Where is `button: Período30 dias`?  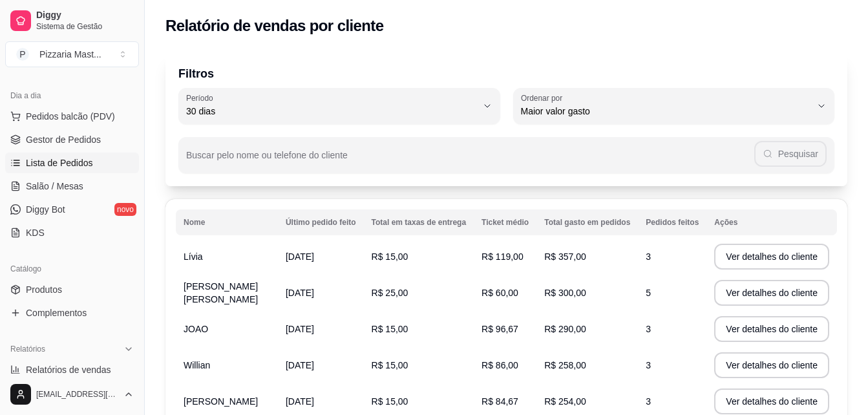
button: Período30 dias is located at coordinates (340, 106).